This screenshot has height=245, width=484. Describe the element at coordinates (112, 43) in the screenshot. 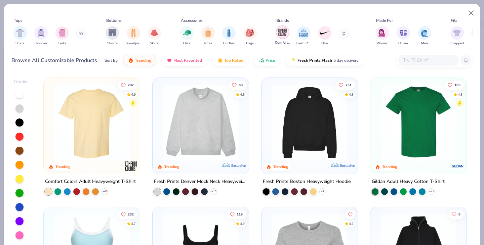

I see `span: Shorts` at that location.